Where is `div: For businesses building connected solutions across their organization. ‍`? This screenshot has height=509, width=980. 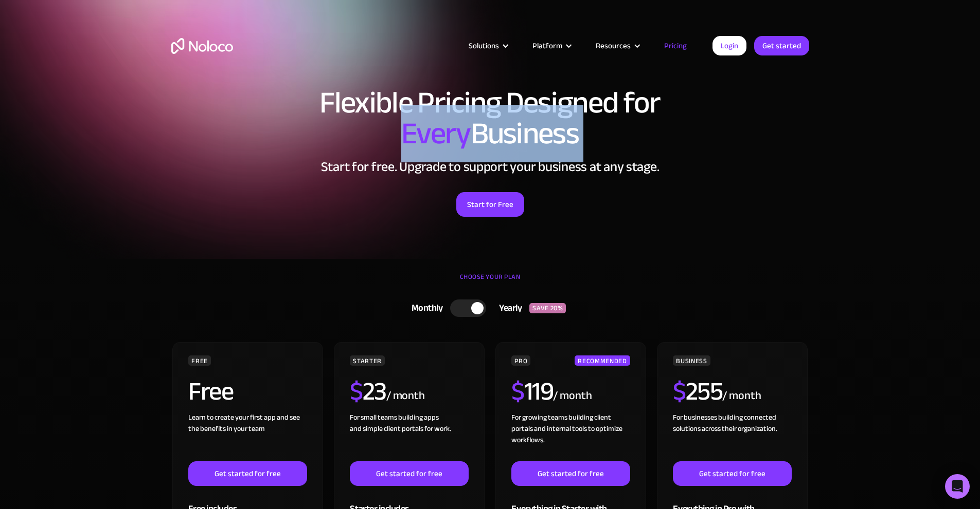 div: For businesses building connected solutions across their organization. ‍ is located at coordinates (732, 436).